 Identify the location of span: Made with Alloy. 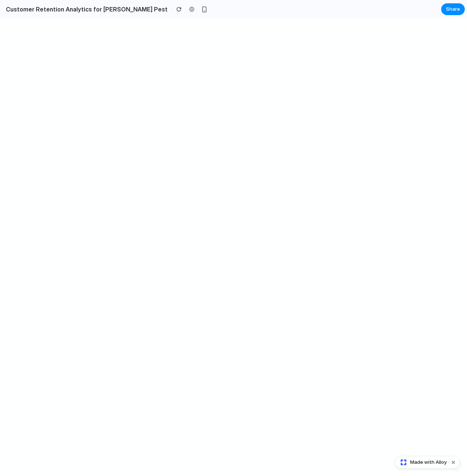
(429, 462).